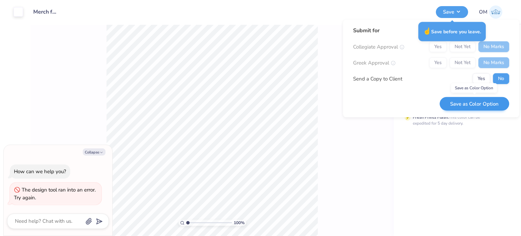 This screenshot has height=236, width=521. Describe the element at coordinates (474, 88) in the screenshot. I see `div: Save as Color Option` at that location.